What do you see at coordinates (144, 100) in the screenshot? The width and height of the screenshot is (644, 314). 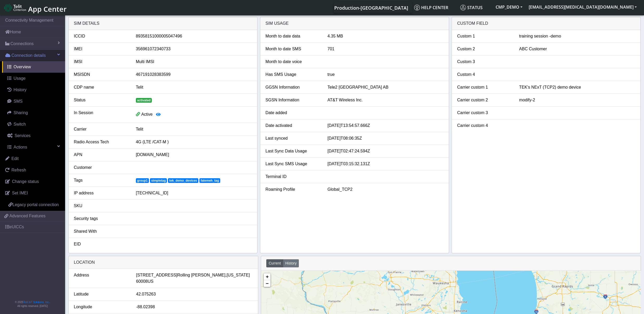 I see `span: activated` at bounding box center [144, 100].